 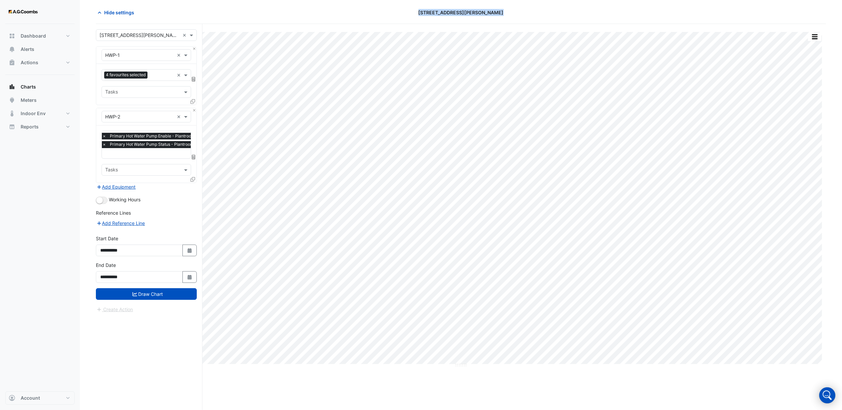 What do you see at coordinates (106, 265) in the screenshot?
I see `label: End Date` at bounding box center [106, 265].